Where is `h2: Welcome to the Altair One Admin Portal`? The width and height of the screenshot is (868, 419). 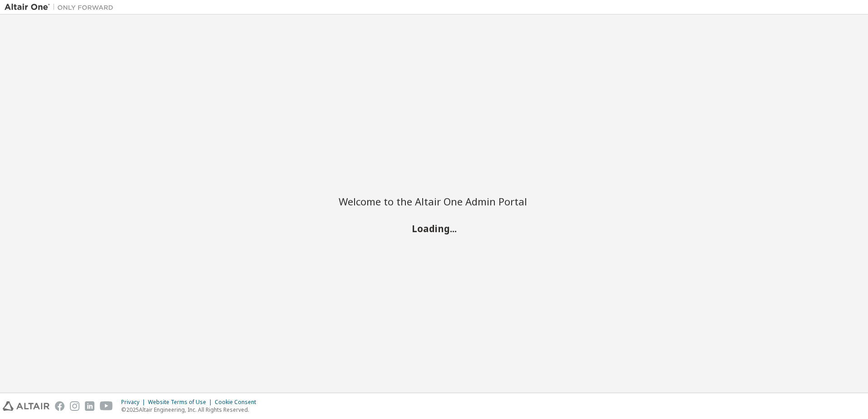 h2: Welcome to the Altair One Admin Portal is located at coordinates (434, 201).